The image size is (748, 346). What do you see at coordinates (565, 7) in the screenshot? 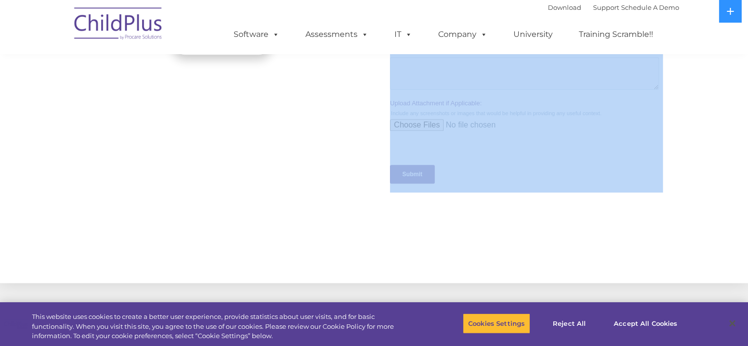
I see `a: Download` at bounding box center [565, 7].